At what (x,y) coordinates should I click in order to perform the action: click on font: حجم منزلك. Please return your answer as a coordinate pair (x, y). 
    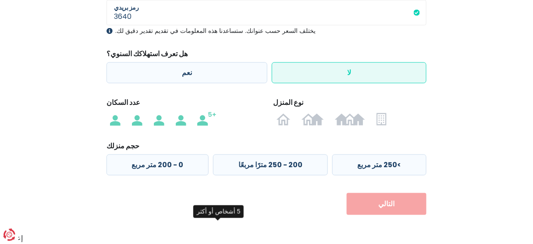
    Looking at the image, I should click on (123, 145).